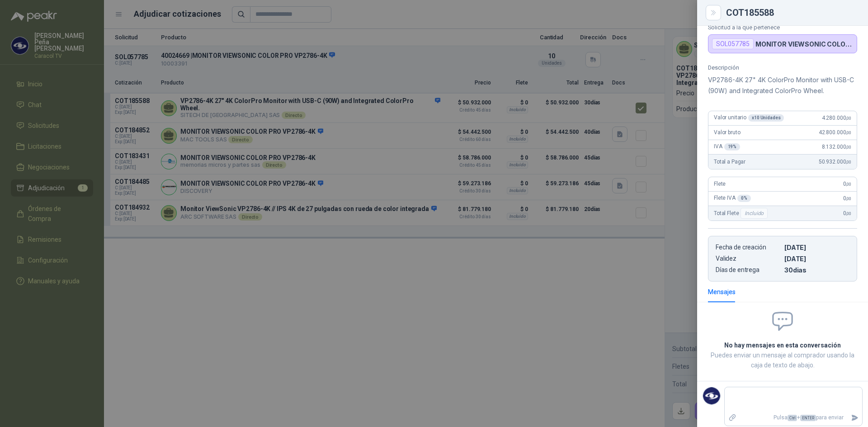 This screenshot has width=868, height=427. I want to click on button: Close, so click(714, 13).